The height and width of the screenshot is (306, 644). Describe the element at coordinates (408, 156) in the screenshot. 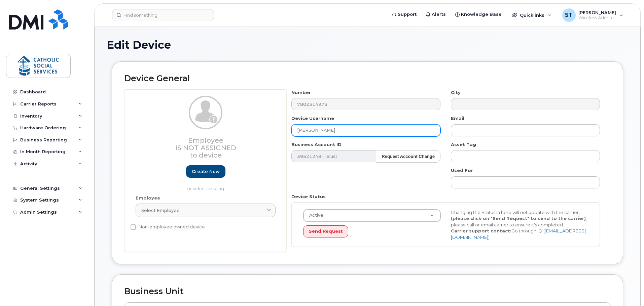

I see `button: Request Account Change` at that location.